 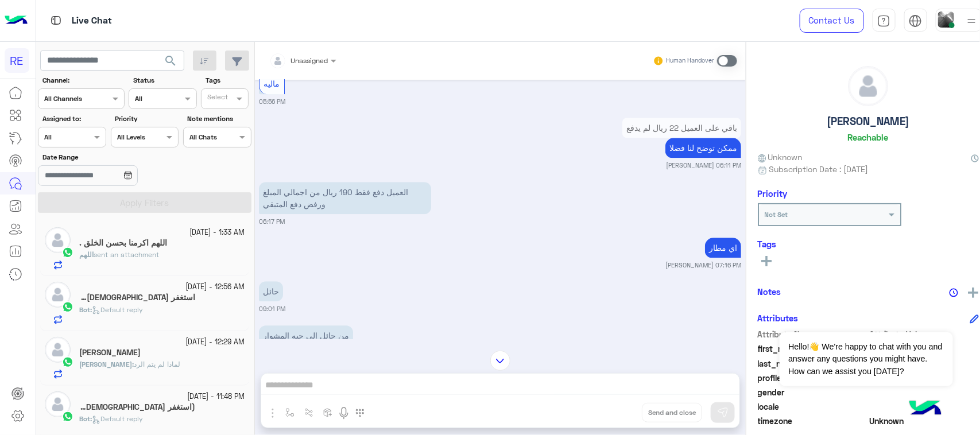 I want to click on span: لماذا لم يتم الرد, so click(x=157, y=364).